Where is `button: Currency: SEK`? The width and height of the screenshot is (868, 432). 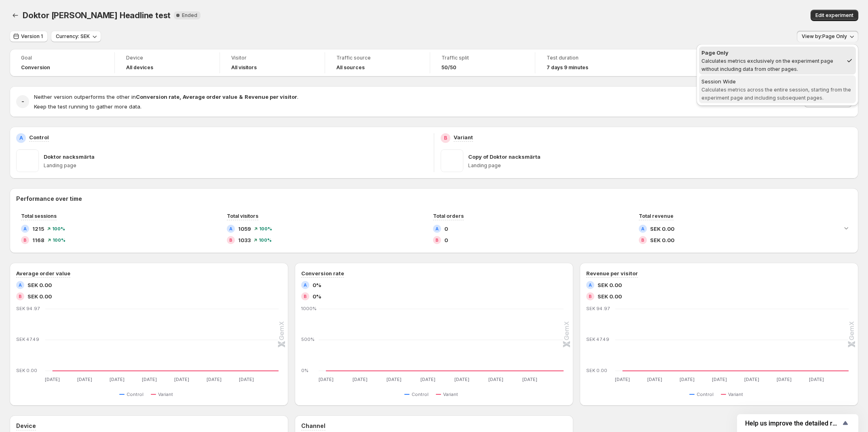
button: Currency: SEK is located at coordinates (76, 36).